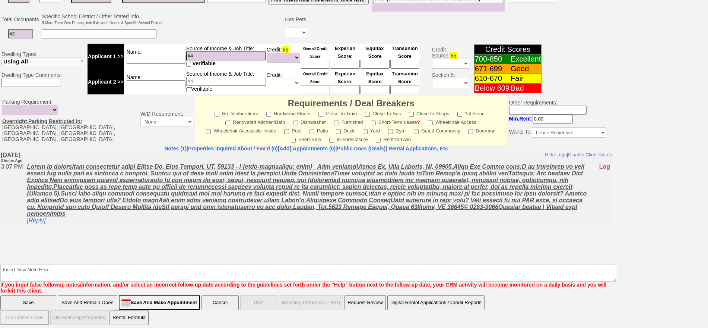 This screenshot has height=328, width=708. Describe the element at coordinates (220, 302) in the screenshot. I see `button: Cancel` at that location.